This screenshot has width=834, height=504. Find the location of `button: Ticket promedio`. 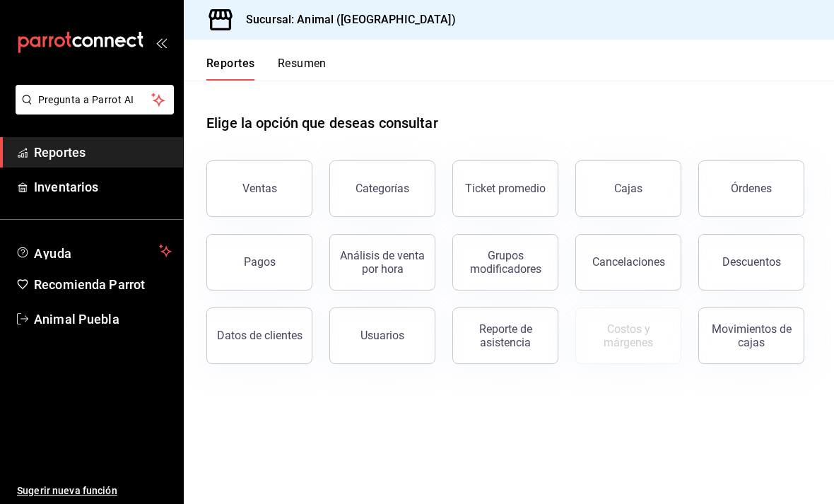

button: Ticket promedio is located at coordinates (506, 189).